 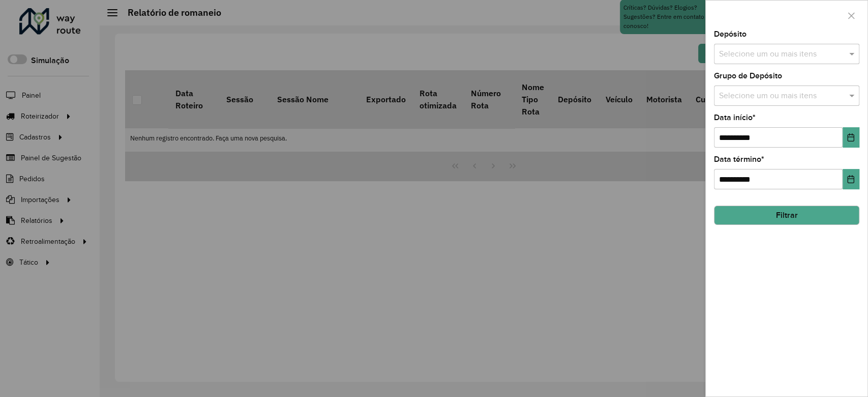 What do you see at coordinates (748, 76) in the screenshot?
I see `label: Grupo de Depósito` at bounding box center [748, 76].